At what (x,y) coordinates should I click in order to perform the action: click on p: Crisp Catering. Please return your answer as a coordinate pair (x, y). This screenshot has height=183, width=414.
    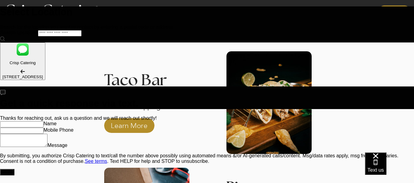
    Looking at the image, I should click on (23, 63).